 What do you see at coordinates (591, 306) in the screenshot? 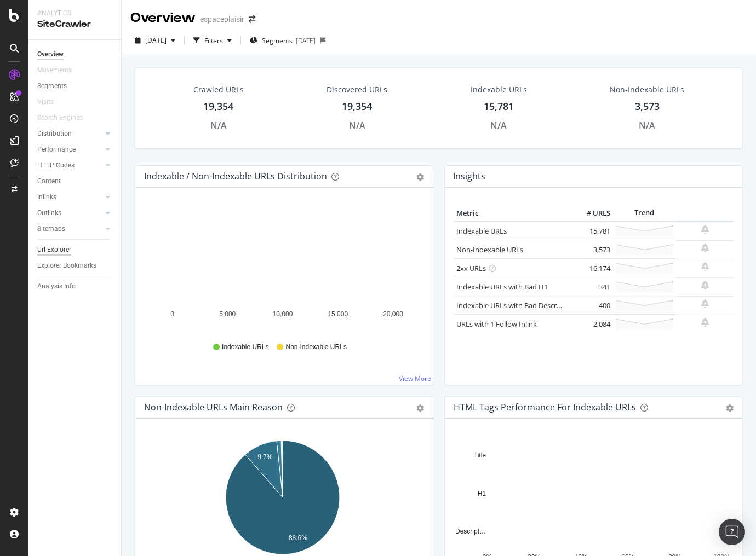
I see `td: 400` at bounding box center [591, 306].